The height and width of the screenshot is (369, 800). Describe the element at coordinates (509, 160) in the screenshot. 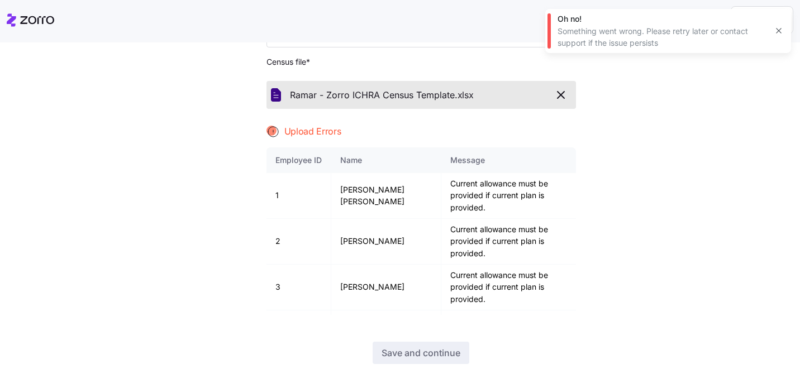

I see `div: Message` at that location.